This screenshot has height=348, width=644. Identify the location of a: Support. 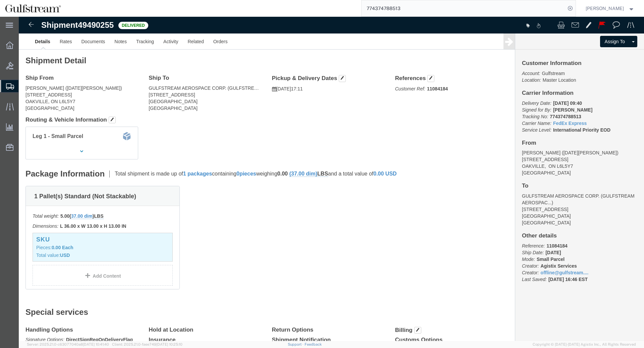
(296, 345).